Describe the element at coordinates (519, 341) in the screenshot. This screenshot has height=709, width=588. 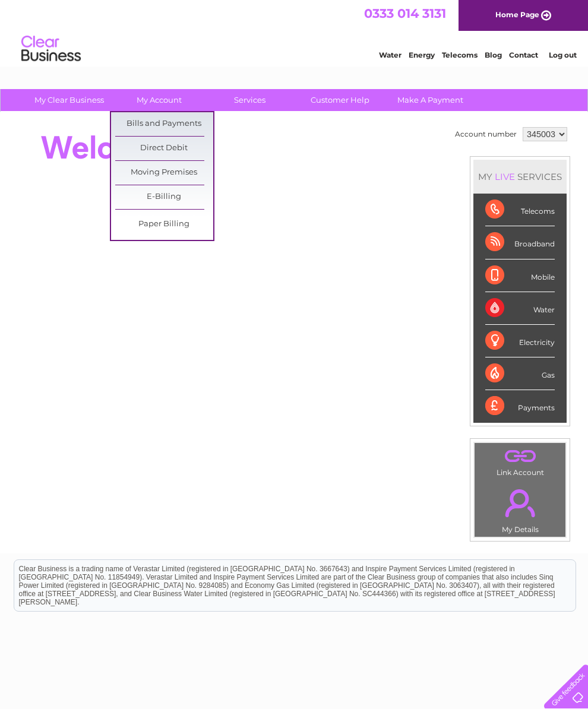
I see `div: Electricity` at that location.